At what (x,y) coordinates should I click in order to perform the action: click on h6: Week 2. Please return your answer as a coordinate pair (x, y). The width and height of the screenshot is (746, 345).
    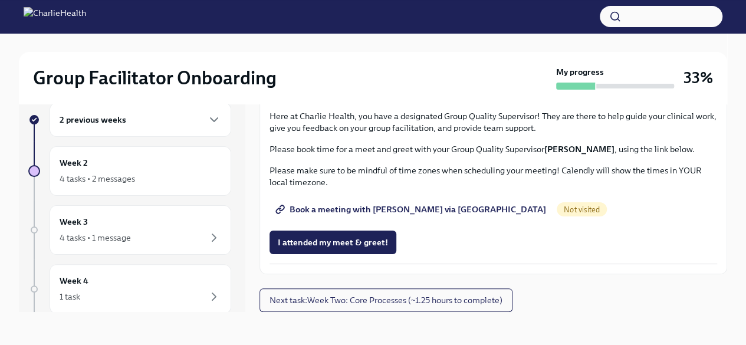
    Looking at the image, I should click on (74, 163).